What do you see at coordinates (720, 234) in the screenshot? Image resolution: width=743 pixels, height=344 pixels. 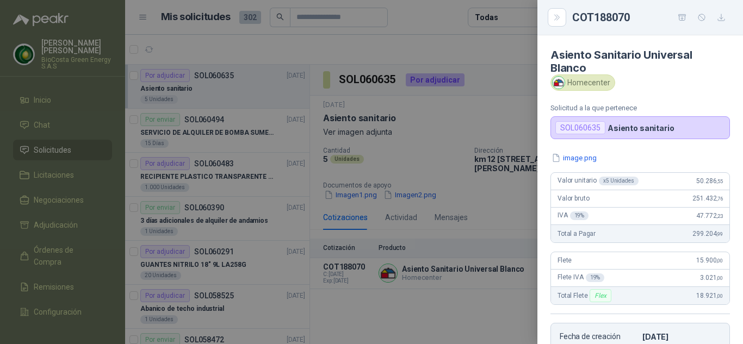 I see `span: ,99` at bounding box center [720, 234].